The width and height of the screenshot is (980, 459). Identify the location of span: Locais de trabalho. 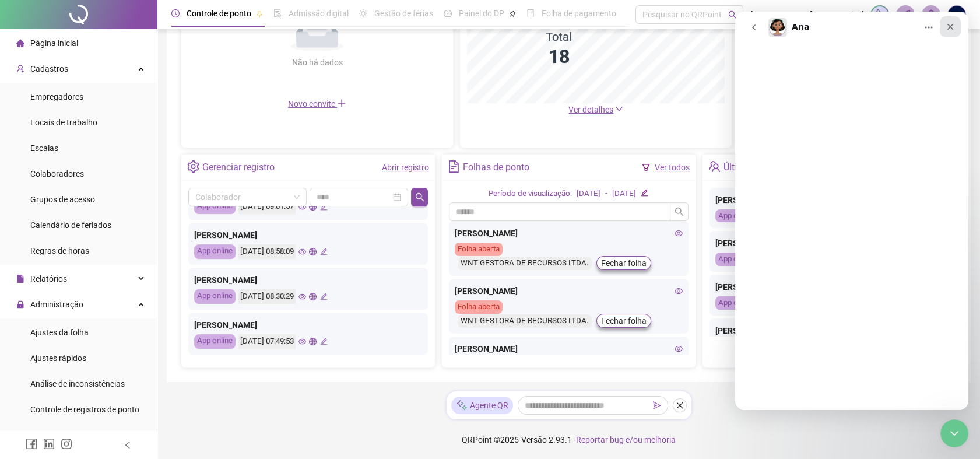
(64, 123).